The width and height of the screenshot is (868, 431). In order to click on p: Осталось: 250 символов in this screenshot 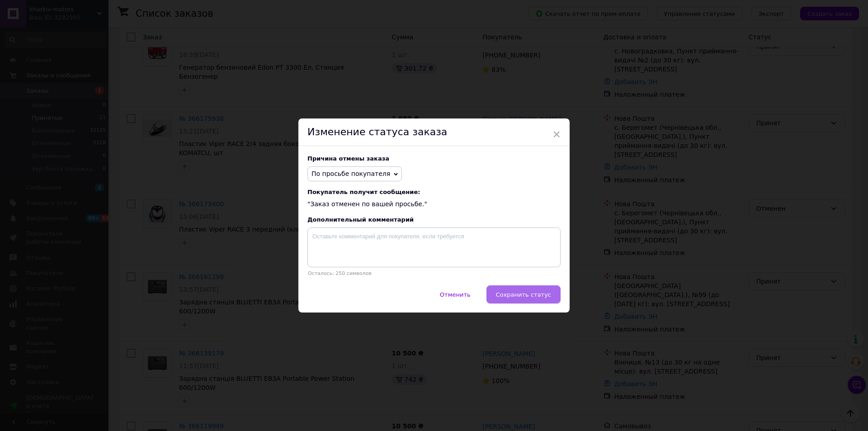, I will do `click(434, 273)`.